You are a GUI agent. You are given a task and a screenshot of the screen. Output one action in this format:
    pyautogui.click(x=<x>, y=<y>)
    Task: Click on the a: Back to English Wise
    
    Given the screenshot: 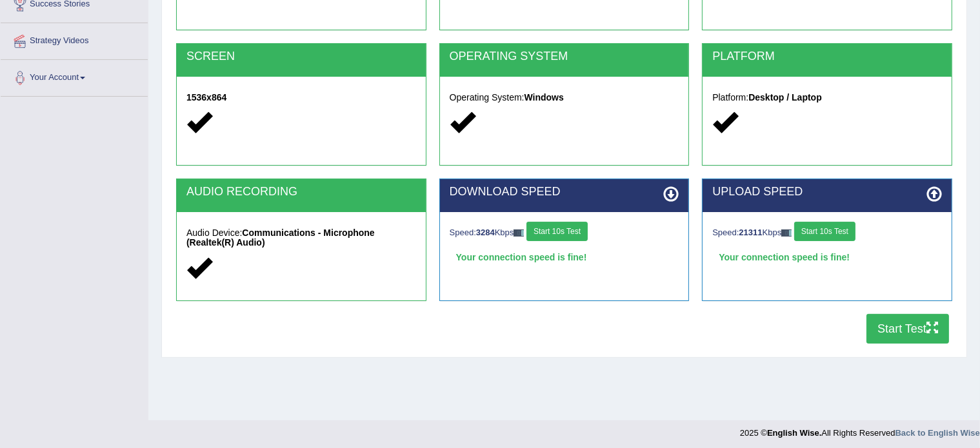 What is the action you would take?
    pyautogui.click(x=938, y=433)
    